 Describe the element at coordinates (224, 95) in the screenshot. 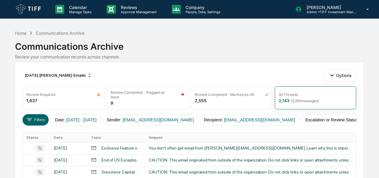

I see `div: Review Completed - Marked as OK` at that location.